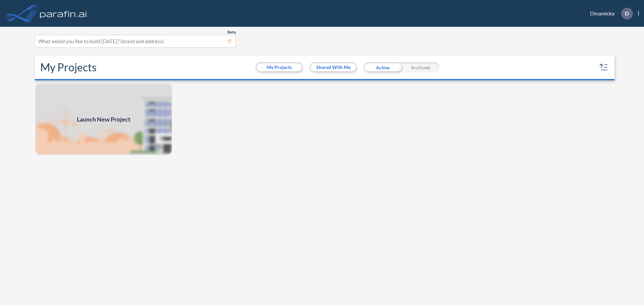 The width and height of the screenshot is (644, 305). What do you see at coordinates (69, 67) in the screenshot?
I see `h2: My Projects` at bounding box center [69, 67].